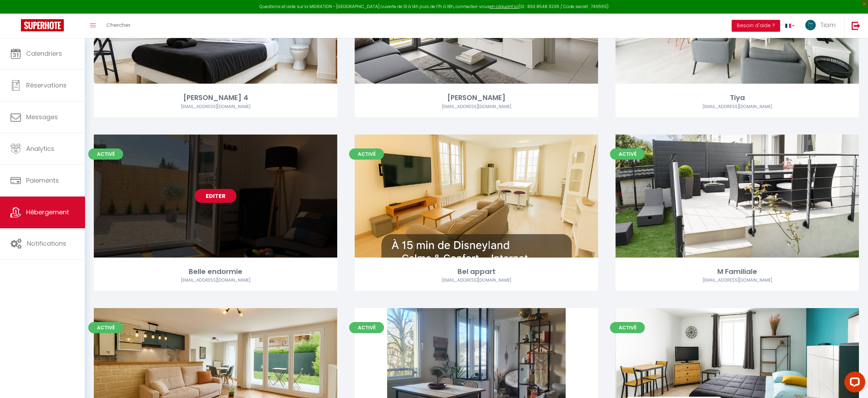  I want to click on a: en cliquant ici, so click(504, 6).